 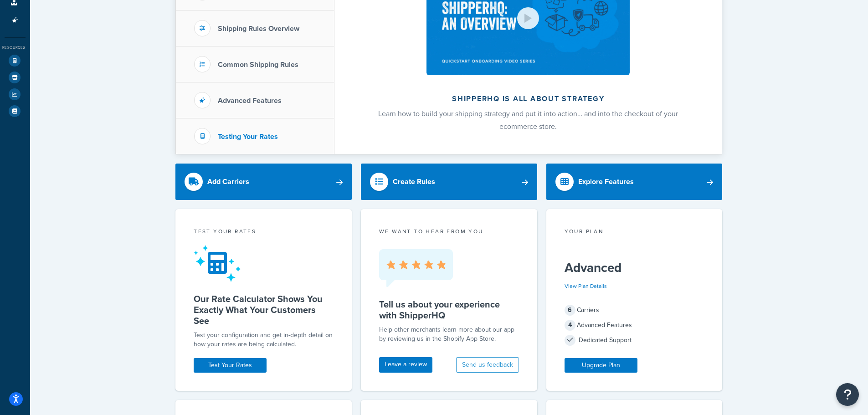 What do you see at coordinates (449, 182) in the screenshot?
I see `a: Create Rules` at bounding box center [449, 182].